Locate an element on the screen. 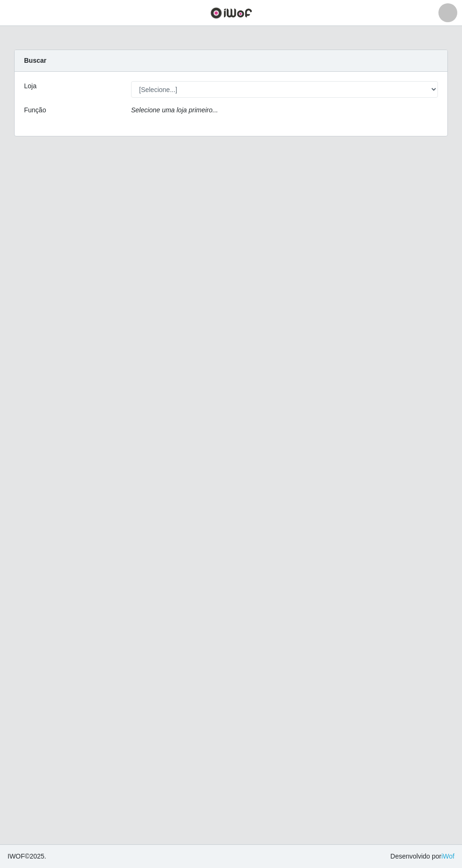 This screenshot has height=868, width=462. label: Loja is located at coordinates (30, 85).